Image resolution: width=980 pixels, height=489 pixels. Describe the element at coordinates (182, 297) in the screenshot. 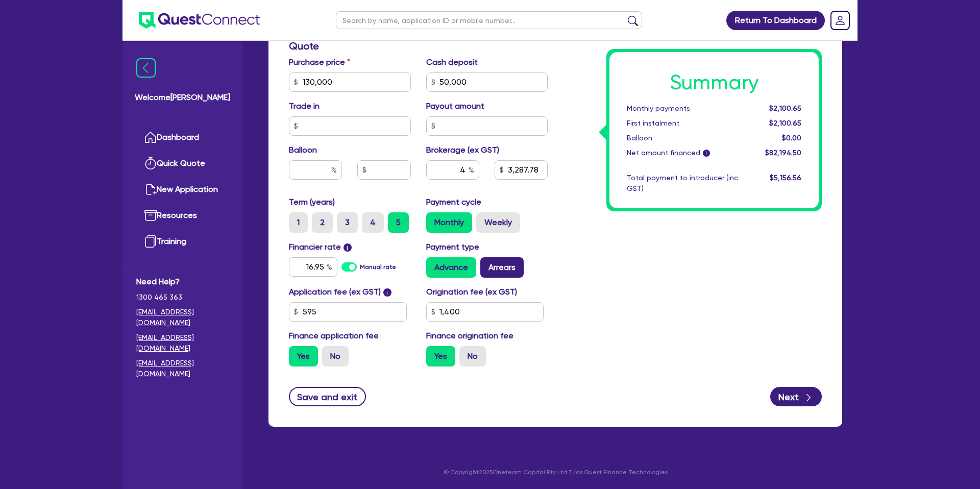

I see `span: 1300 465 363` at that location.